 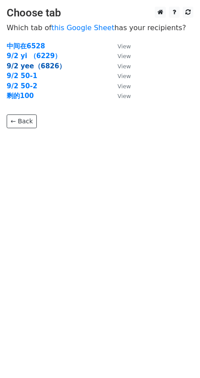 What do you see at coordinates (22, 76) in the screenshot?
I see `a: 9/2 50-1` at bounding box center [22, 76].